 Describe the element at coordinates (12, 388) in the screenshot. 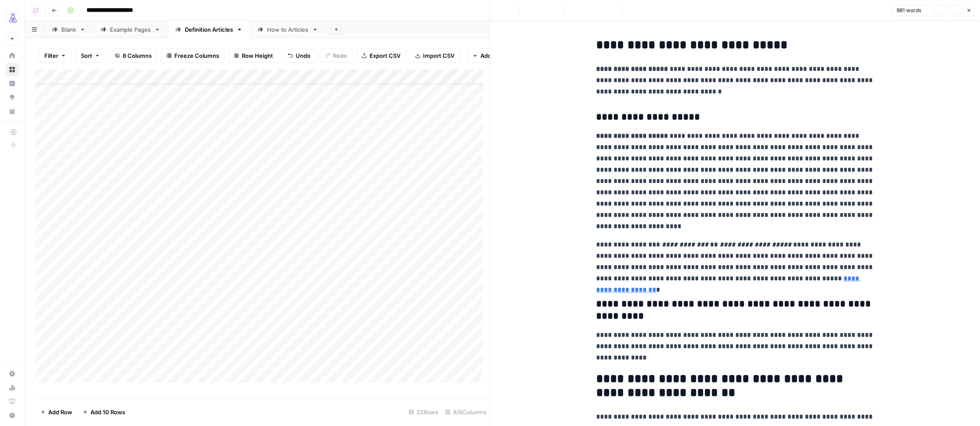

I see `a: Usage` at that location.